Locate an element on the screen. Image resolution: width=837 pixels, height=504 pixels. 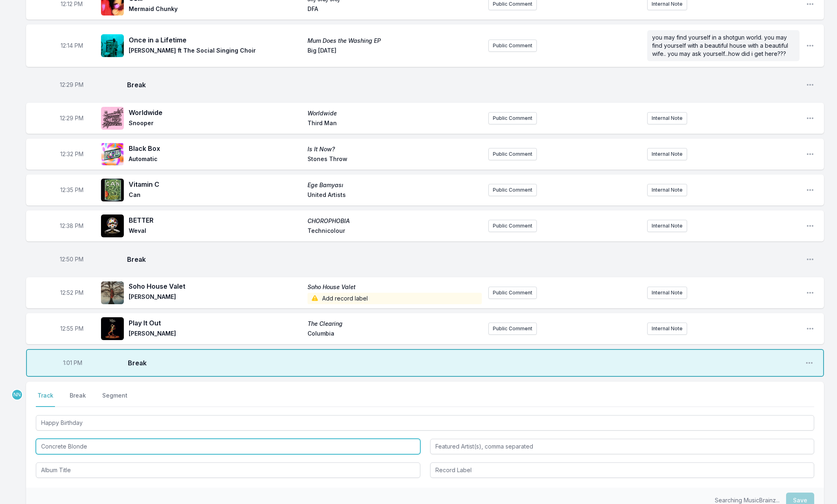
span: Technicolour is located at coordinates (395, 231).